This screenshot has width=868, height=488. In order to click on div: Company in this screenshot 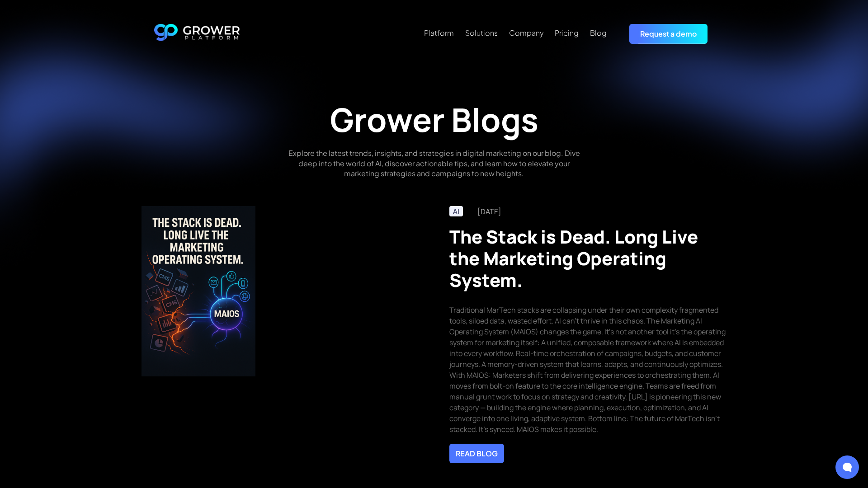, I will do `click(526, 32)`.